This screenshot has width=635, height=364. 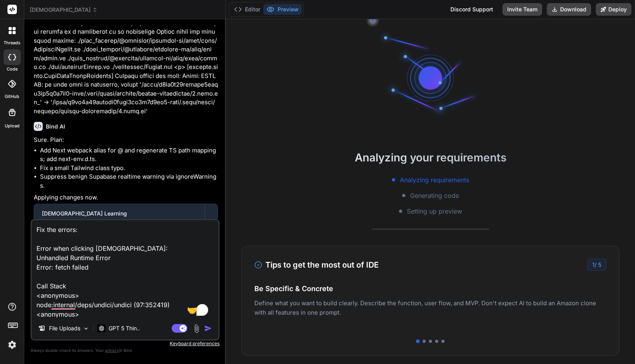 What do you see at coordinates (283, 9) in the screenshot?
I see `button: Preview` at bounding box center [283, 9].